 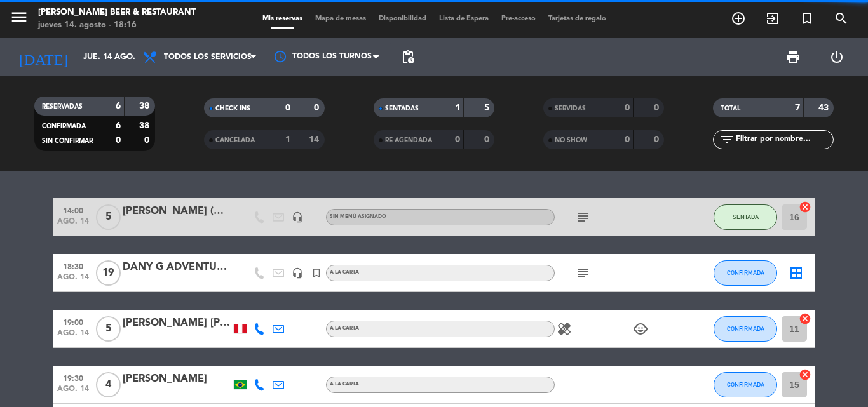 What do you see at coordinates (571, 140) in the screenshot?
I see `span: NO SHOW` at bounding box center [571, 140].